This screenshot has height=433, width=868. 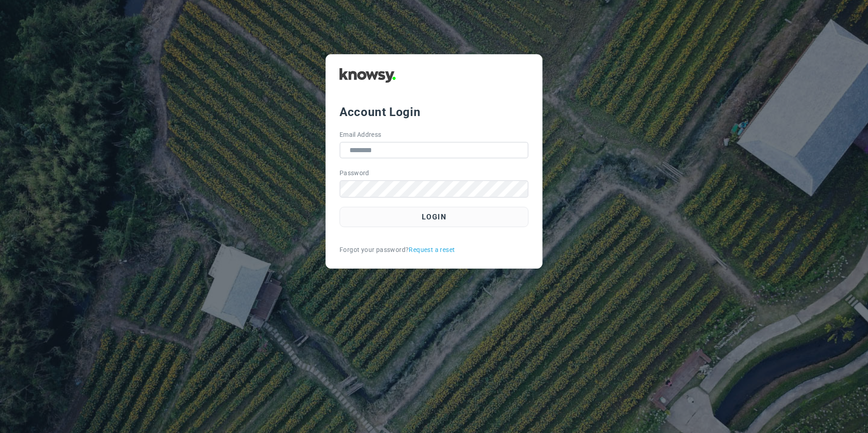 What do you see at coordinates (434, 217) in the screenshot?
I see `button: Login` at bounding box center [434, 217].